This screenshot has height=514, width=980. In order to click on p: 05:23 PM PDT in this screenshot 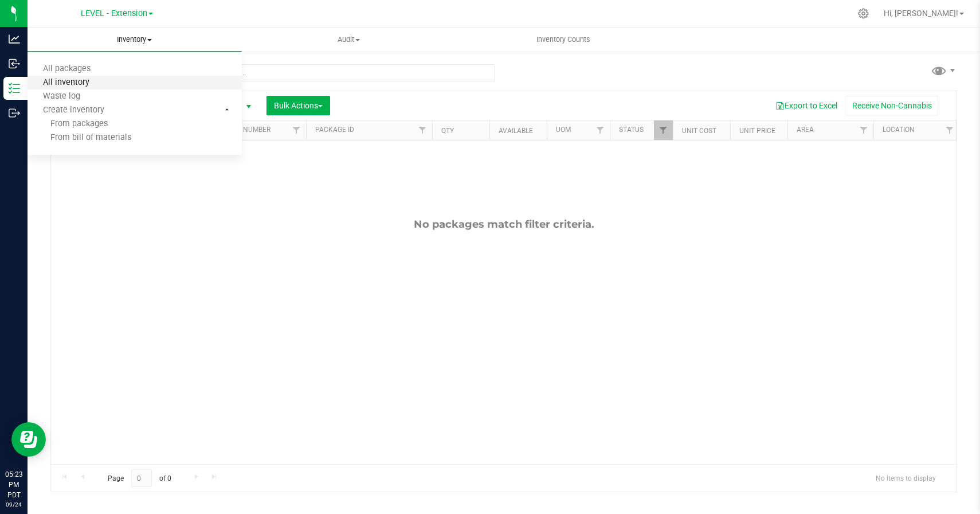, I will do `click(14, 485)`.